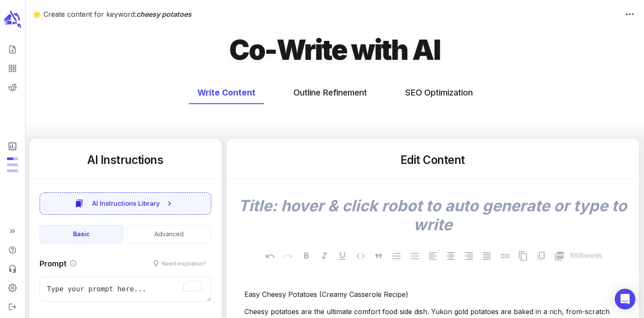 This screenshot has width=644, height=318. What do you see at coordinates (12, 171) in the screenshot?
I see `span: Input Tokens: 0 of 2,000,000 monthly tokens used. These limits are based on the last model you us...` at bounding box center [12, 171].